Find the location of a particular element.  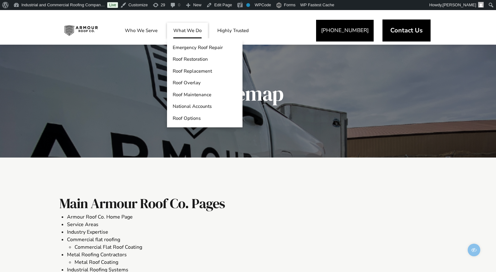

a: Roof Maintenance is located at coordinates (205, 95).